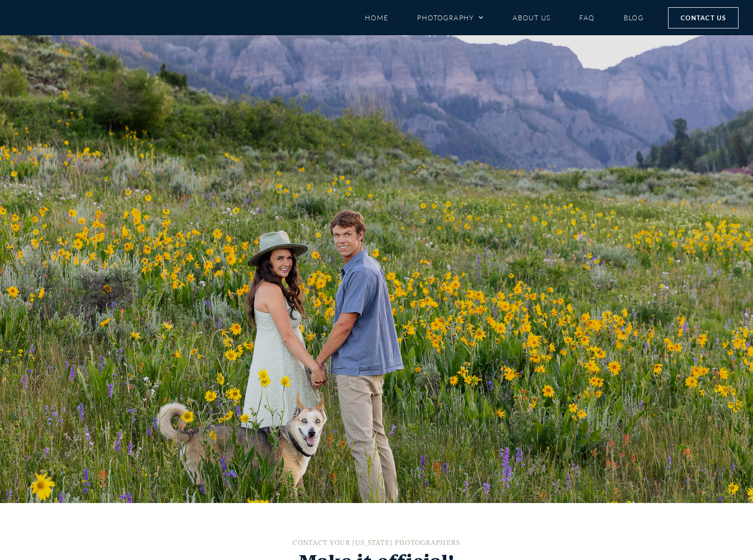 Image resolution: width=753 pixels, height=560 pixels. Describe the element at coordinates (704, 18) in the screenshot. I see `a: Contact Us` at that location.